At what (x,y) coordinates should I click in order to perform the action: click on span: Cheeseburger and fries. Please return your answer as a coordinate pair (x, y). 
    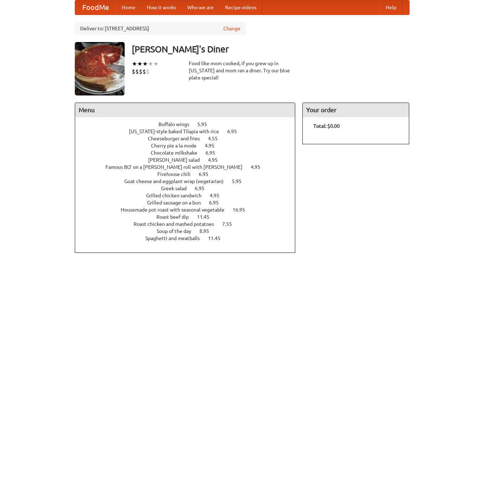
    Looking at the image, I should click on (178, 139).